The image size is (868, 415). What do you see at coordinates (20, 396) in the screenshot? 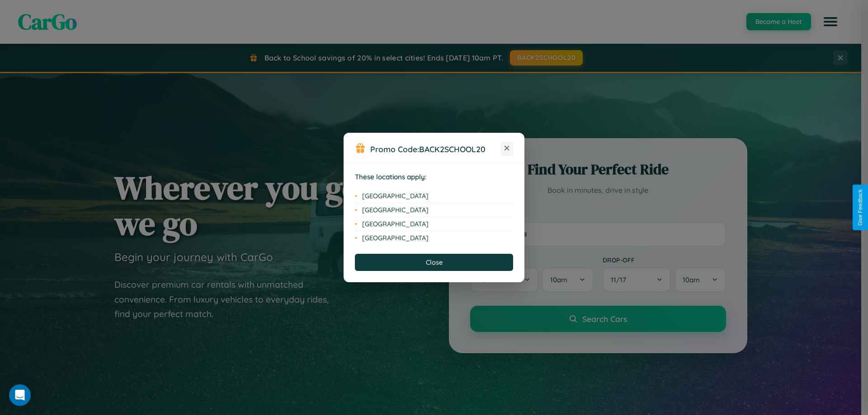
I see `div: Open Intercom Messenger` at bounding box center [20, 396].